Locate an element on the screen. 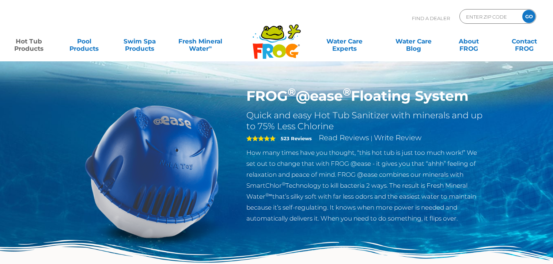 This screenshot has width=553, height=264. strong: 523 Reviews is located at coordinates (296, 139).